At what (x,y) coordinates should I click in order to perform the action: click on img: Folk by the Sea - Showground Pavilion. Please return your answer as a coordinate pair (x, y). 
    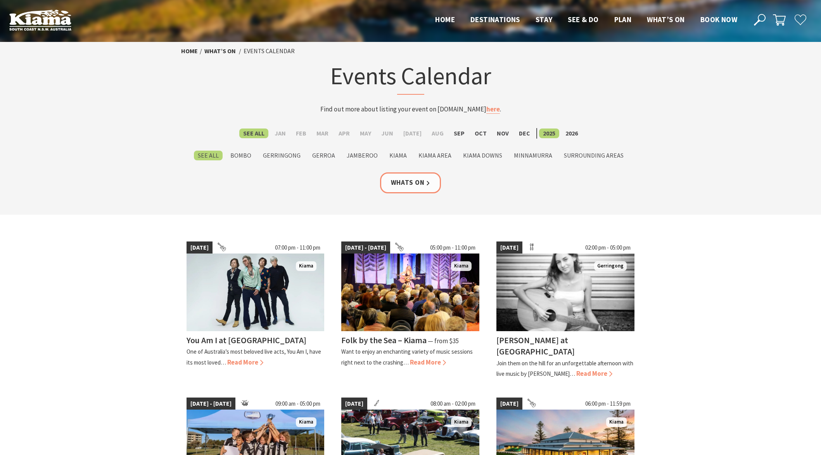
    Looking at the image, I should click on (410, 292).